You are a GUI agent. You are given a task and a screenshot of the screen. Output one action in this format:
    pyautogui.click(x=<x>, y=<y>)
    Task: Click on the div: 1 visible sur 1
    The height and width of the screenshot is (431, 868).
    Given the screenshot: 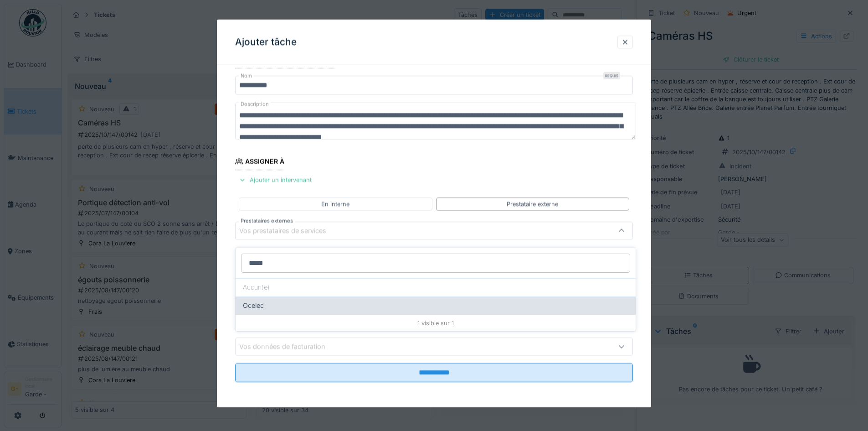 What is the action you would take?
    pyautogui.click(x=435, y=322)
    